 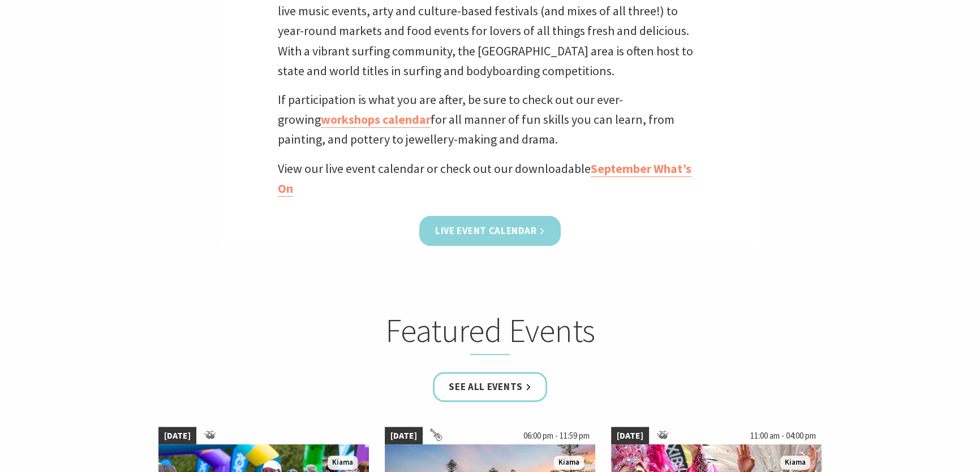 I want to click on h2: Featured Events, so click(x=490, y=333).